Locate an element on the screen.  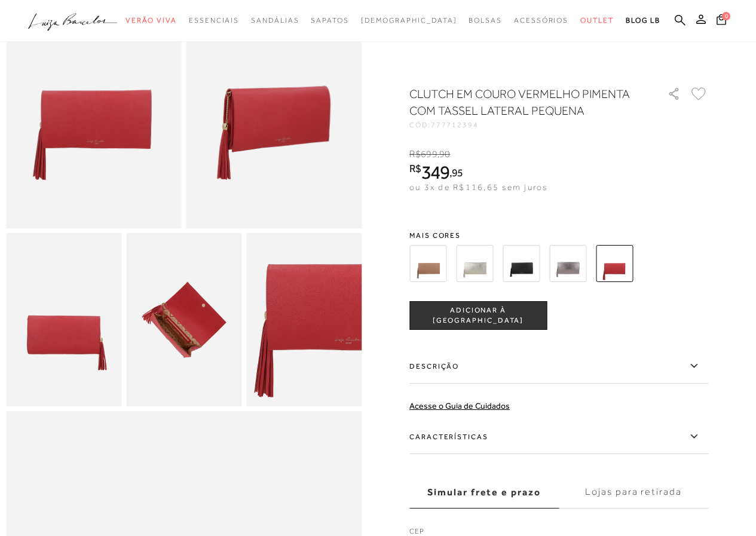
img: CLUTCH EM COURO TITÂNIO COM TASSEL LATERAL PEQUENA is located at coordinates (567, 264).